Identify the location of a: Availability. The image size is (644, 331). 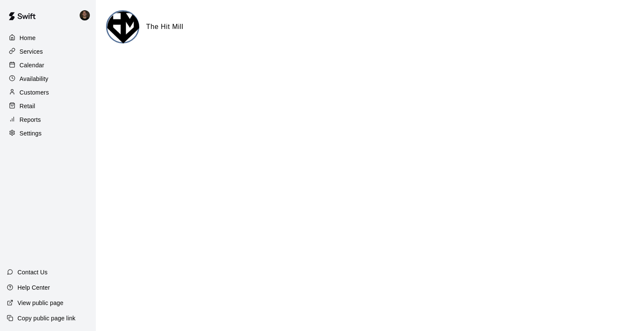
(48, 79).